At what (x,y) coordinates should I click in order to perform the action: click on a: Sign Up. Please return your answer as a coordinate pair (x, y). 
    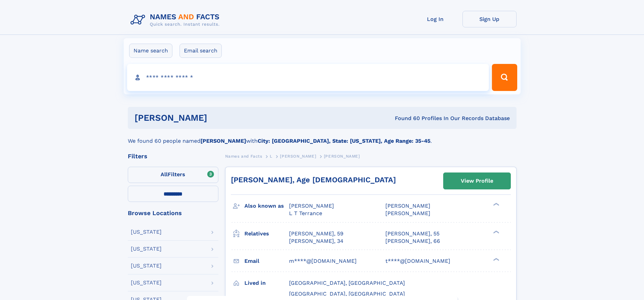
    Looking at the image, I should click on (489, 19).